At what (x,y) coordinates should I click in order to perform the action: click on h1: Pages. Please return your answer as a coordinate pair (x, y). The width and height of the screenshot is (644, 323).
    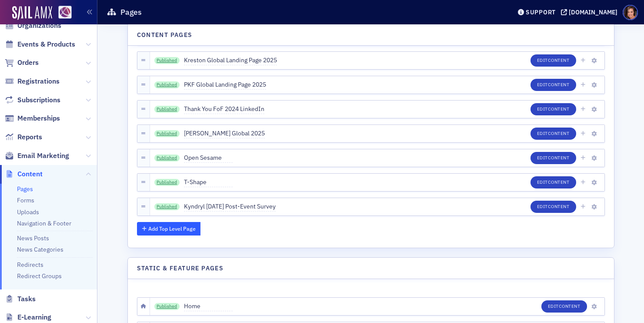
    Looking at the image, I should click on (131, 12).